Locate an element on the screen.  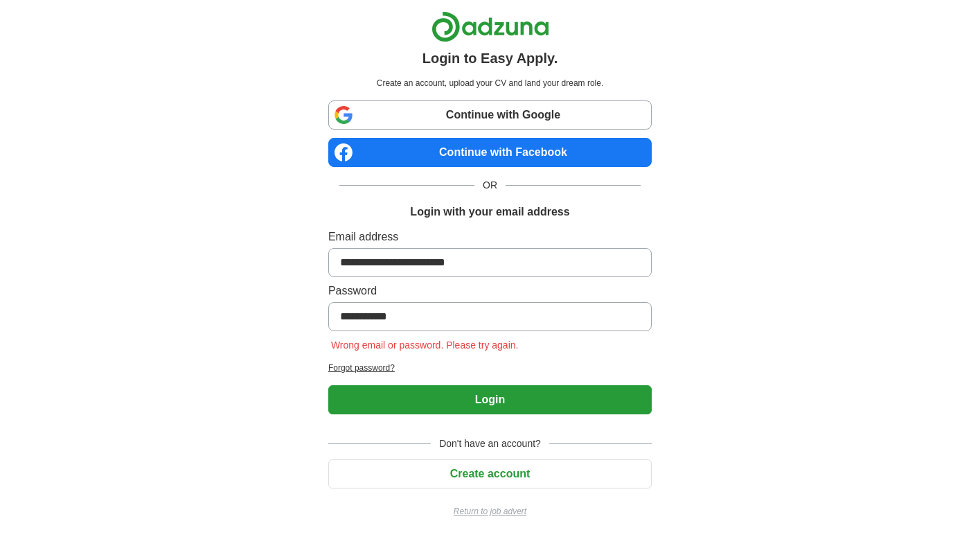
button: Create account is located at coordinates (490, 474).